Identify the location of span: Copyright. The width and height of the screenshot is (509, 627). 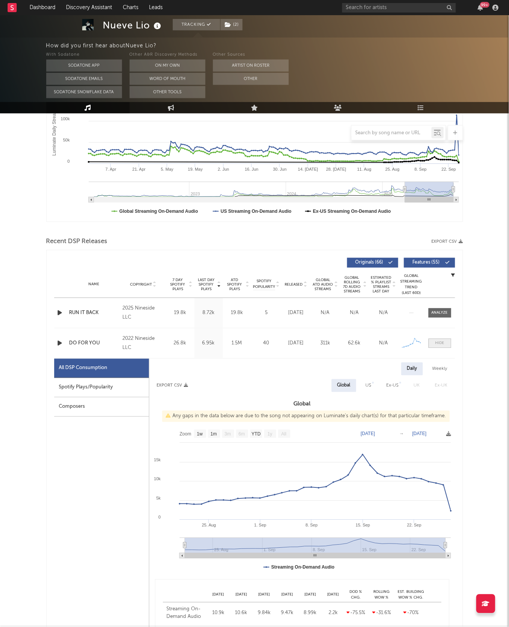
(141, 285).